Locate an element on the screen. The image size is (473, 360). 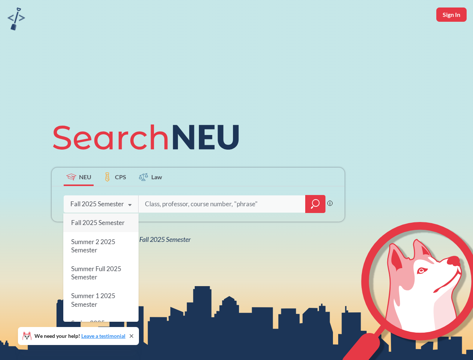
img: sandbox logo is located at coordinates (16, 19).